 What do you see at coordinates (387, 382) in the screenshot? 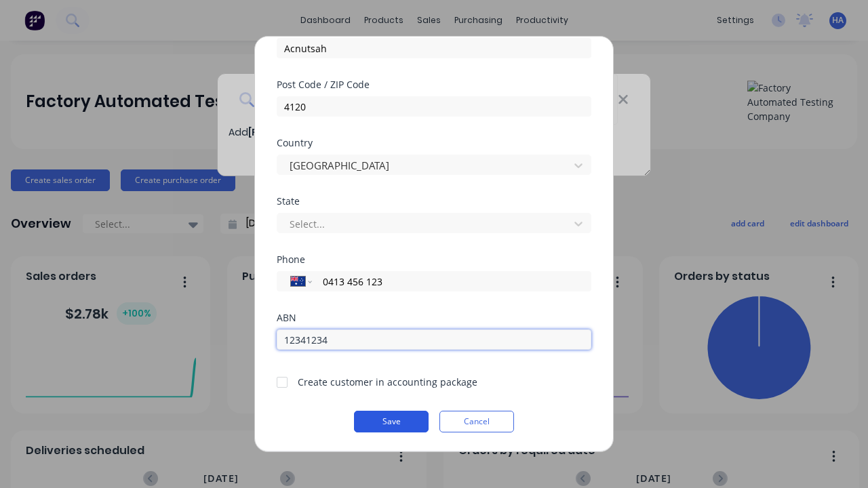
I see `div: Create customer in accounting package` at bounding box center [387, 382].